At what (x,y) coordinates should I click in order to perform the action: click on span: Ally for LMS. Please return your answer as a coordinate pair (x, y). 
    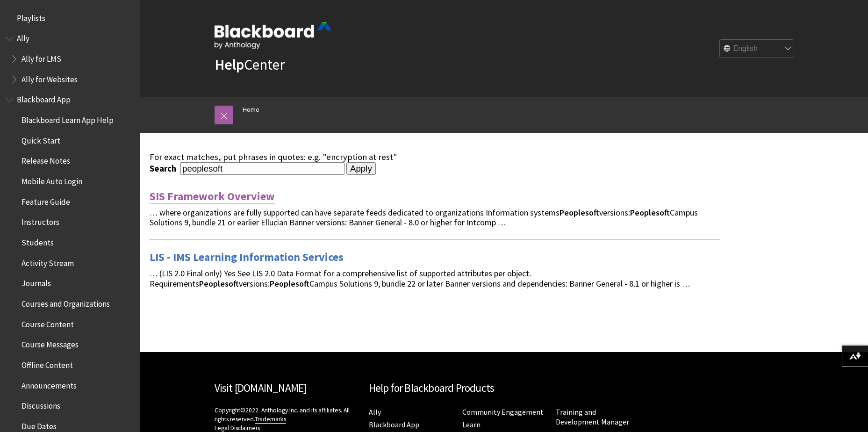
    Looking at the image, I should click on (40, 57).